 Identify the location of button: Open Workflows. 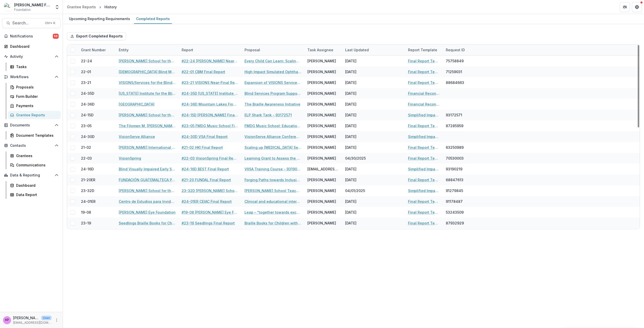
(31, 77).